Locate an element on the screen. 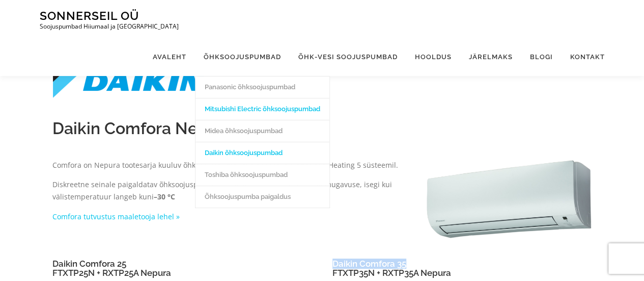 The height and width of the screenshot is (281, 644). p: Diskreetne seinale paigaldatav õhksoojuspump, mis tagab kõrge efektiivsuse ja mugavuse, isegi kui... is located at coordinates (229, 191).